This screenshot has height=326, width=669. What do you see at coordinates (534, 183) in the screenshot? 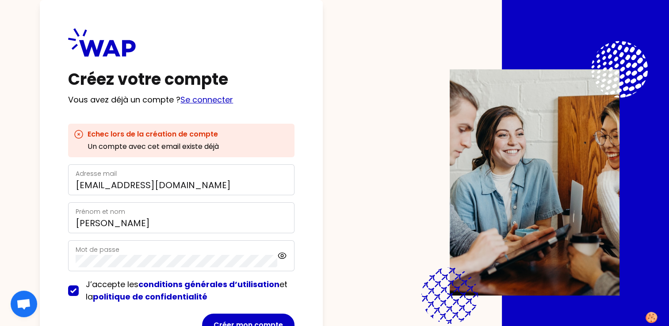
I see `img: Description` at bounding box center [534, 183].